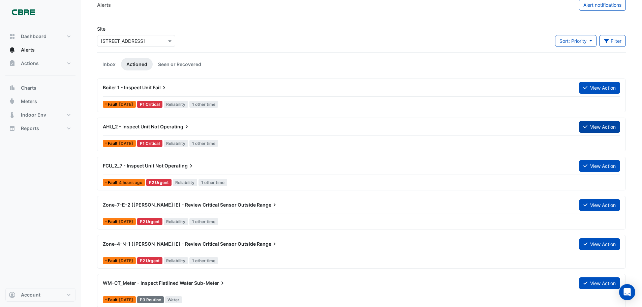 Image resolution: width=642 pixels, height=307 pixels. I want to click on button: Meters, so click(40, 102).